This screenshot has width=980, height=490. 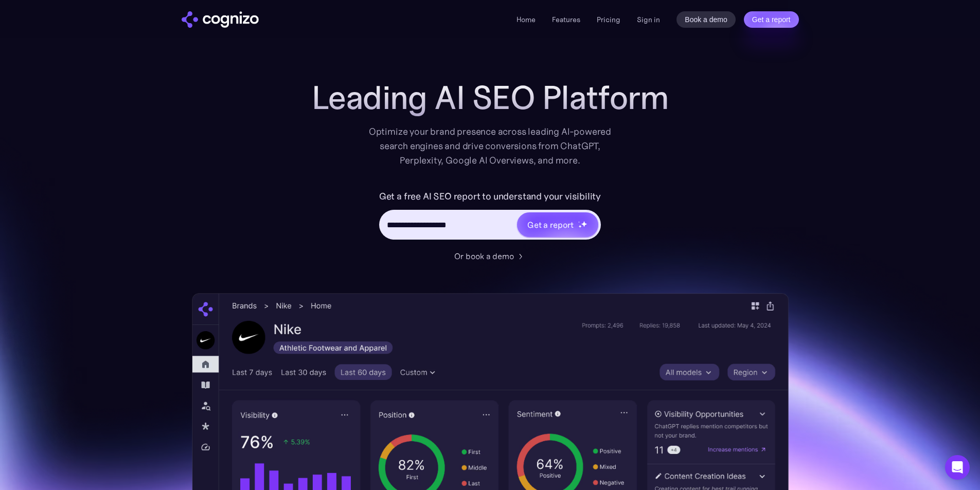 I want to click on a: Book a demo, so click(x=706, y=19).